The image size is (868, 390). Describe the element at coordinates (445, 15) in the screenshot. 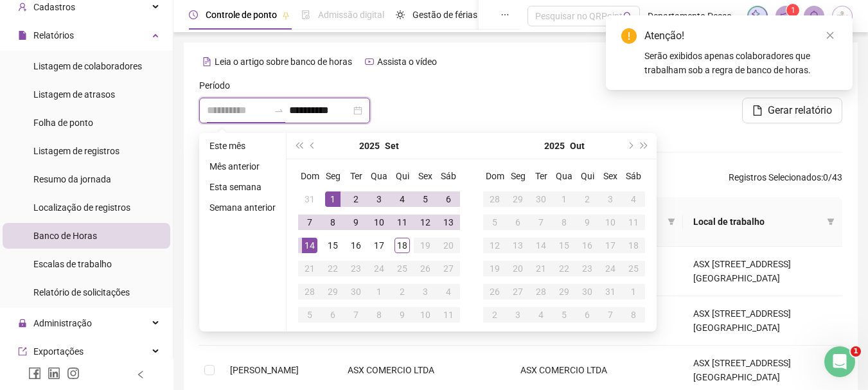

I see `span: Gestão de férias` at that location.